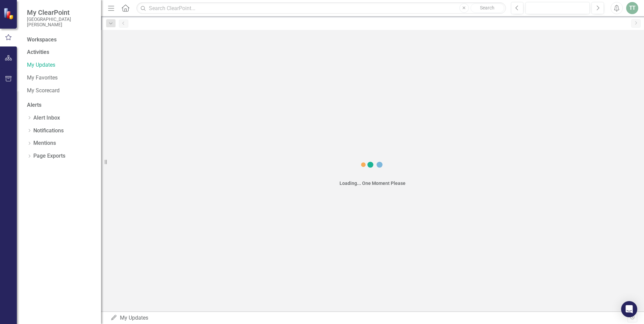  What do you see at coordinates (46, 118) in the screenshot?
I see `a: Alert Inbox` at bounding box center [46, 118].